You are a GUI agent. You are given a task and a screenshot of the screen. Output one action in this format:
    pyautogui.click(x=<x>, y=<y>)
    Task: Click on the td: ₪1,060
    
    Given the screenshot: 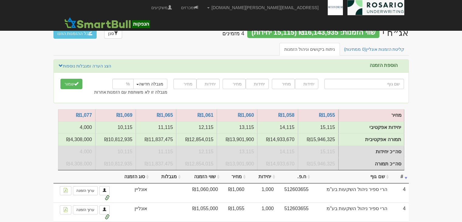 What is the action you would take?
    pyautogui.click(x=234, y=193)
    